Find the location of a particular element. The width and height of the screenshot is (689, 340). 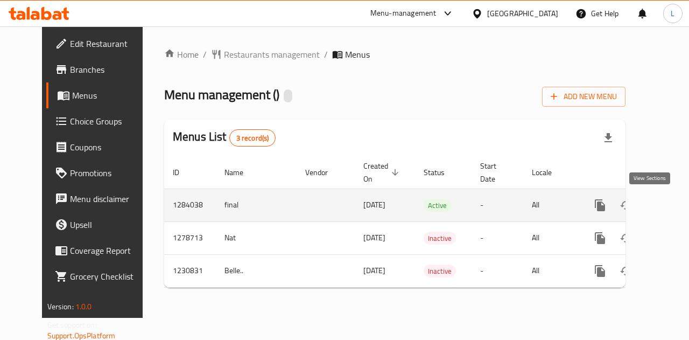

div: Active is located at coordinates (437, 205).